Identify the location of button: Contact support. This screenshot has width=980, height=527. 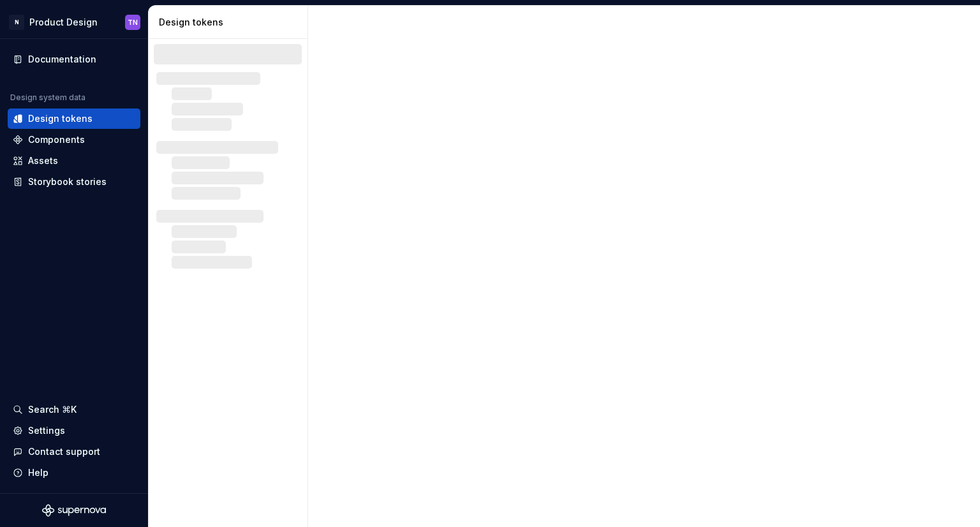
(74, 452).